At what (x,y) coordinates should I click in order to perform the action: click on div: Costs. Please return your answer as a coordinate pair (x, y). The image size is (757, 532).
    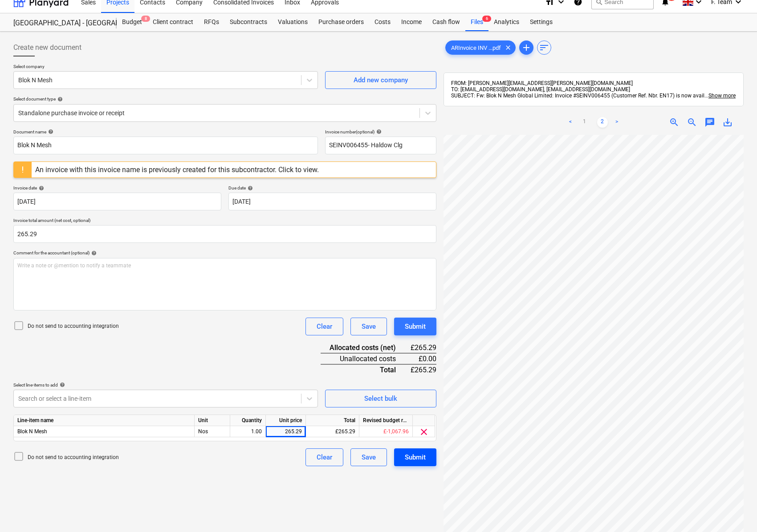
    Looking at the image, I should click on (383, 22).